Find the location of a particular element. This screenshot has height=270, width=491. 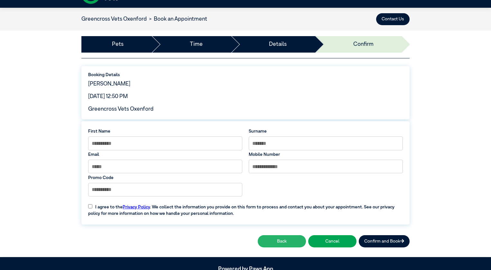

input: I agree to thePrivacy Policy. We collect the information you provide on this form to process and ... is located at coordinates (90, 206).